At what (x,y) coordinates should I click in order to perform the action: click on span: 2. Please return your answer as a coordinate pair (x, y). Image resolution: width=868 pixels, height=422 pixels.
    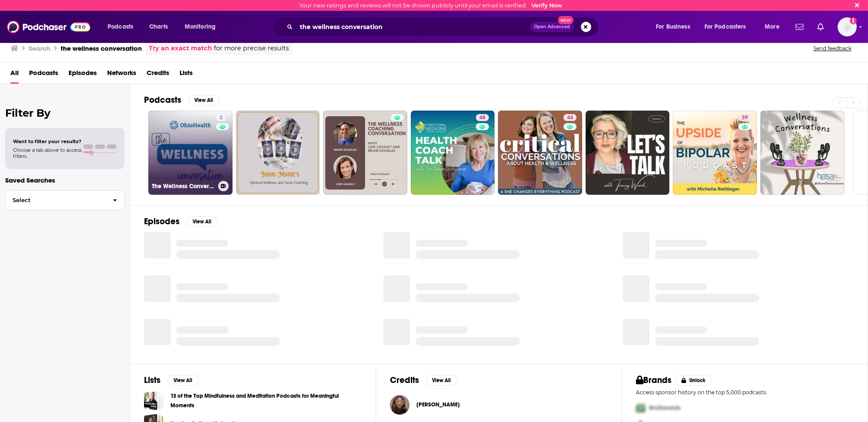
    Looking at the image, I should click on (221, 118).